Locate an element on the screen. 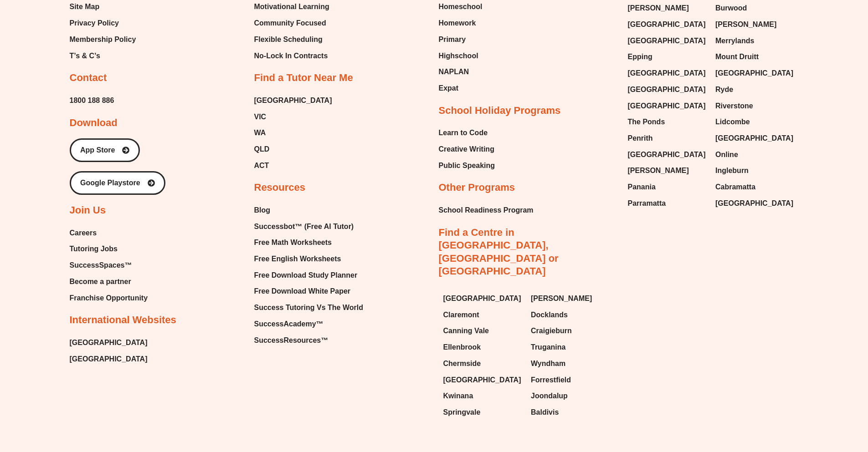  h2: Other Programs is located at coordinates (477, 188).